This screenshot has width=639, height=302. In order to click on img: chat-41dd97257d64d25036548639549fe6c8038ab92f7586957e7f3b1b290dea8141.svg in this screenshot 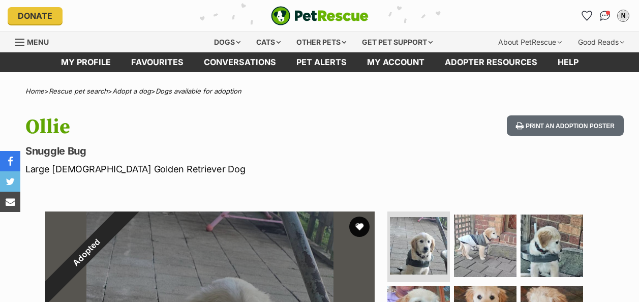, I will do `click(605, 16)`.